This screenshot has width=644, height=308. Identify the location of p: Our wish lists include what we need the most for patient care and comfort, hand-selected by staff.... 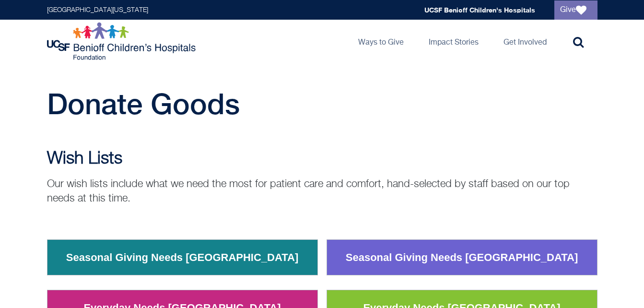
(322, 191).